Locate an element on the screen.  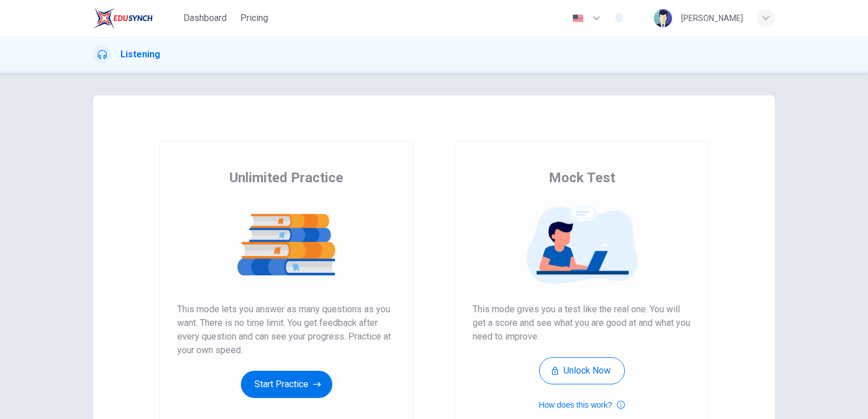
h1: Listening is located at coordinates (140, 54).